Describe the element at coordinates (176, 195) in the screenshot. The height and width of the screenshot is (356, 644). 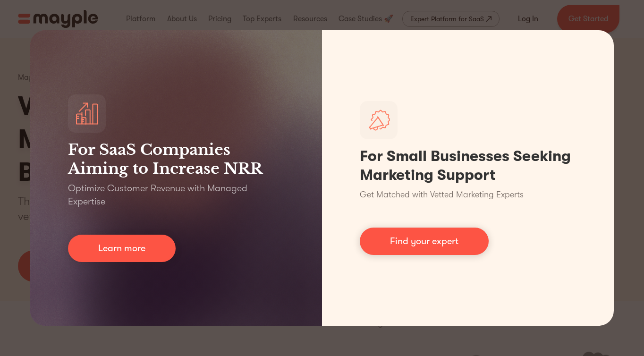
I see `p: Optimize Customer Revenue with Managed Expertise` at that location.